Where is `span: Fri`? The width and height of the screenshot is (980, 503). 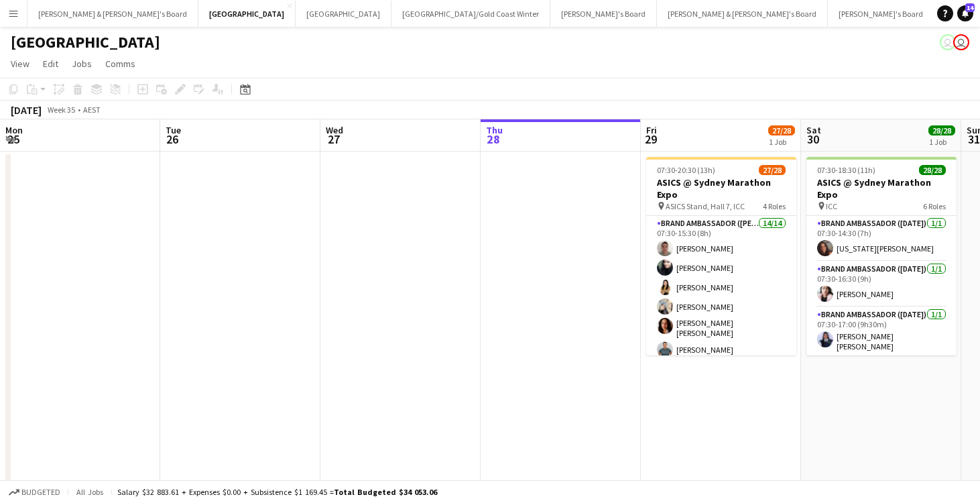 span: Fri is located at coordinates (652, 130).